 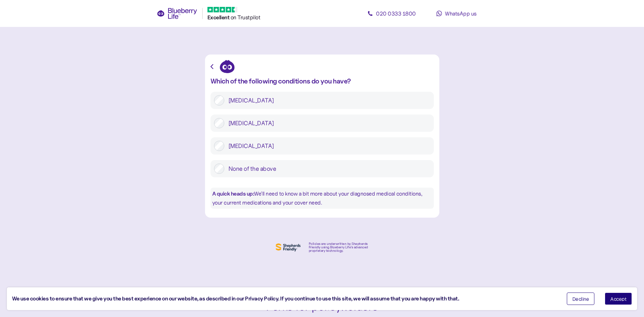 What do you see at coordinates (618, 299) in the screenshot?
I see `span: Accept` at bounding box center [618, 299].